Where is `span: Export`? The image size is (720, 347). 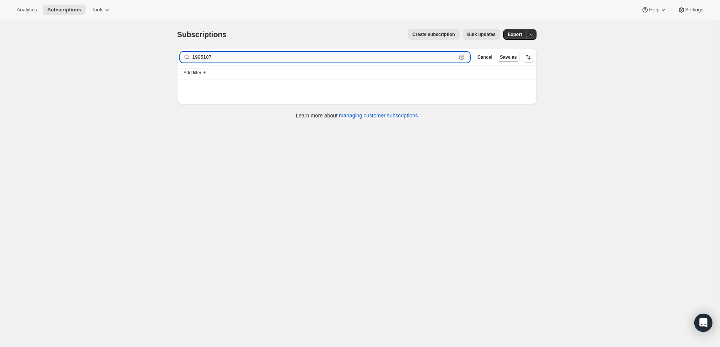 span: Export is located at coordinates (515, 34).